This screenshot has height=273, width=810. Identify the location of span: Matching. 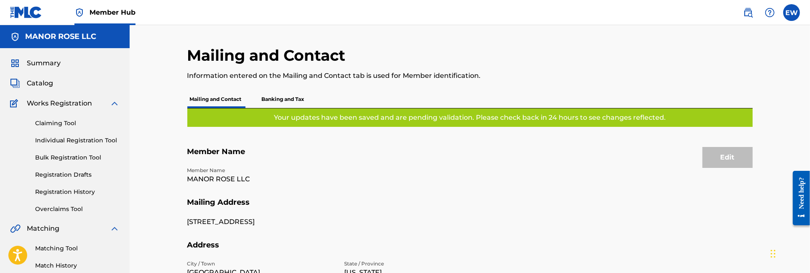
(43, 228).